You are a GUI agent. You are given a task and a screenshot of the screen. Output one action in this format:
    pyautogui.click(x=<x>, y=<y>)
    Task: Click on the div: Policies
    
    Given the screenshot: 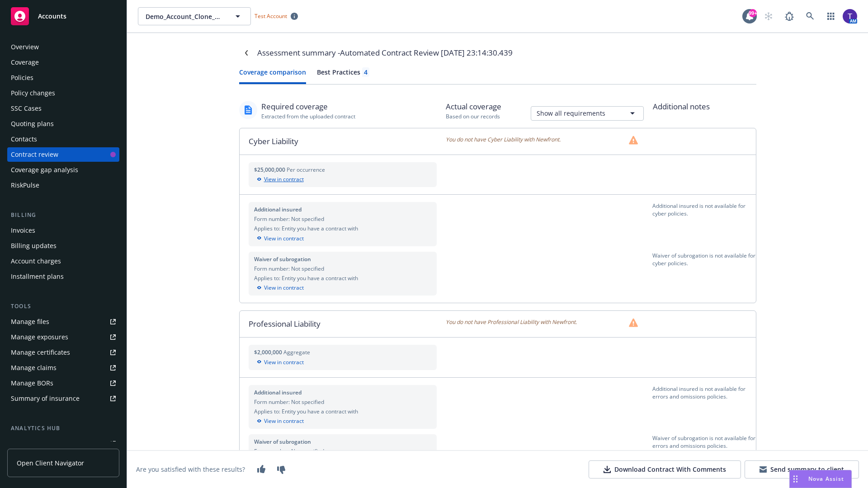 What is the action you would take?
    pyautogui.click(x=22, y=78)
    